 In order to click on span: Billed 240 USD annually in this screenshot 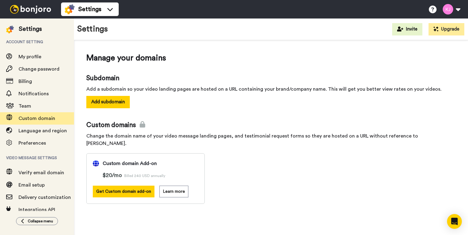, I will do `click(145, 176)`.